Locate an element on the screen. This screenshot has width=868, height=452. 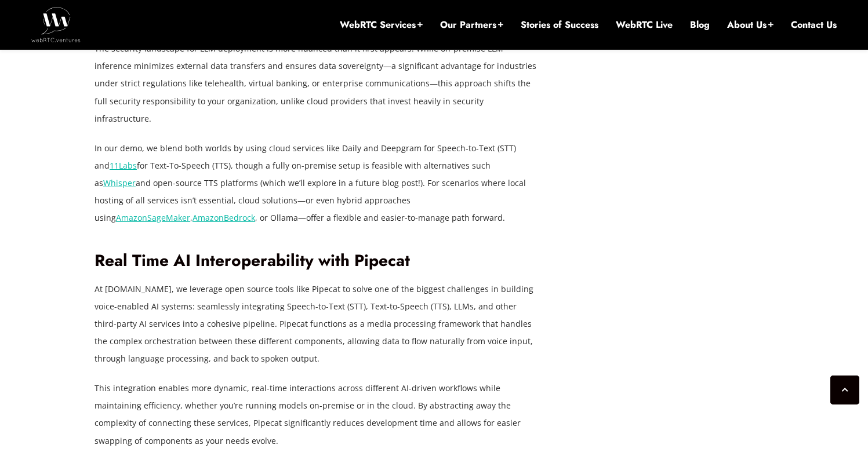
a: Contact Us is located at coordinates (813, 25).